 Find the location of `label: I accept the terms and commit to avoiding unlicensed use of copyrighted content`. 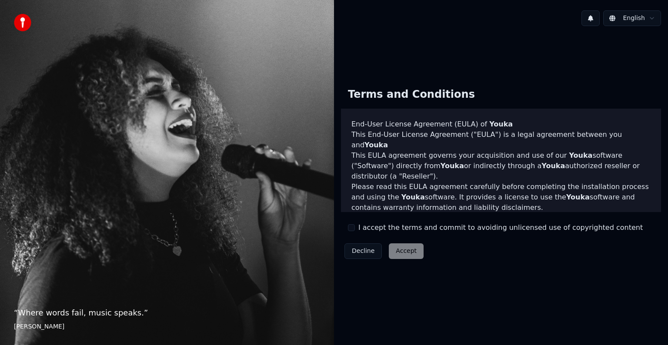

label: I accept the terms and commit to avoiding unlicensed use of copyrighted content is located at coordinates (501, 228).